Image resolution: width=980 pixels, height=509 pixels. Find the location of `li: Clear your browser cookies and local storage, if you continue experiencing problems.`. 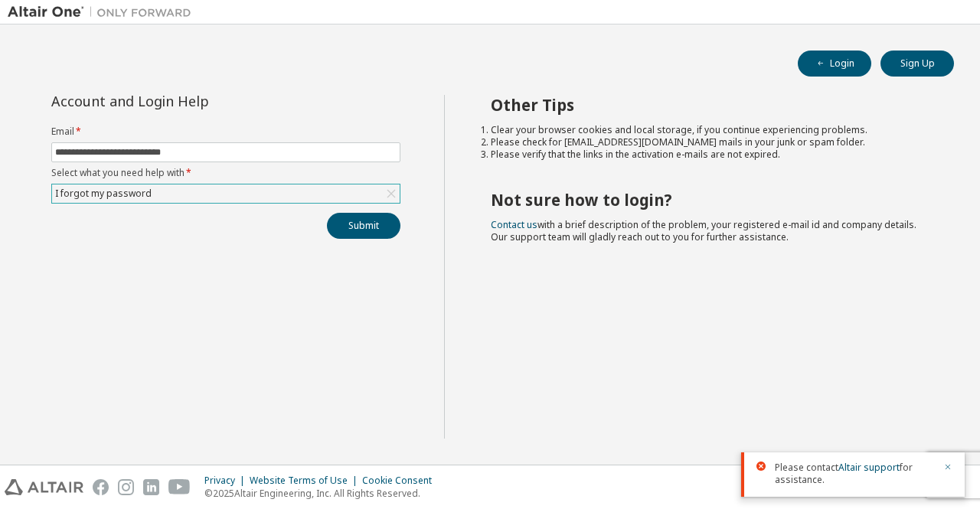

li: Clear your browser cookies and local storage, if you continue experiencing problems. is located at coordinates (709, 130).